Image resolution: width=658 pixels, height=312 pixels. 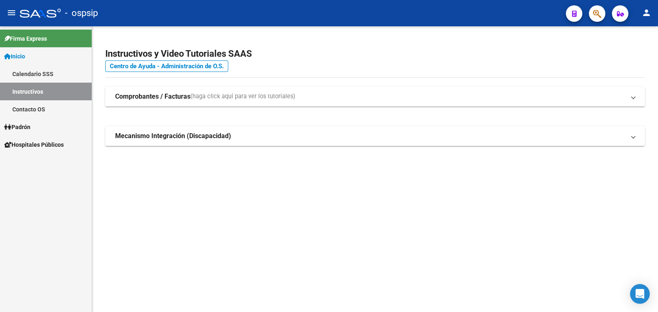 I want to click on span: - ospsip, so click(x=81, y=13).